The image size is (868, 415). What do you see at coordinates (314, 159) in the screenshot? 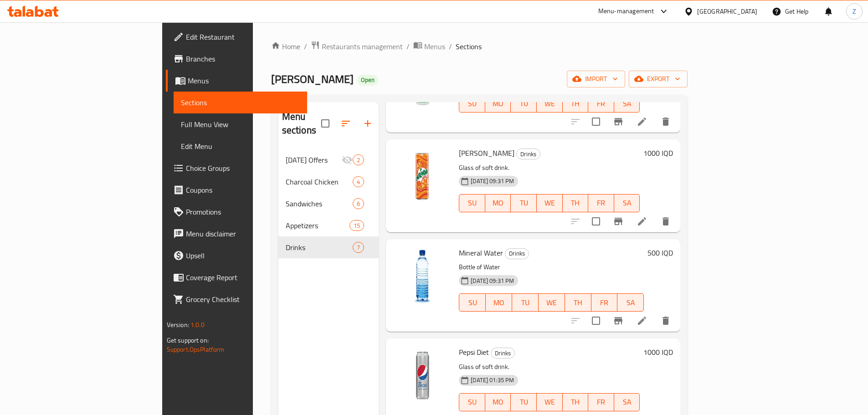
I see `div: Ramadan Offers` at bounding box center [314, 159].